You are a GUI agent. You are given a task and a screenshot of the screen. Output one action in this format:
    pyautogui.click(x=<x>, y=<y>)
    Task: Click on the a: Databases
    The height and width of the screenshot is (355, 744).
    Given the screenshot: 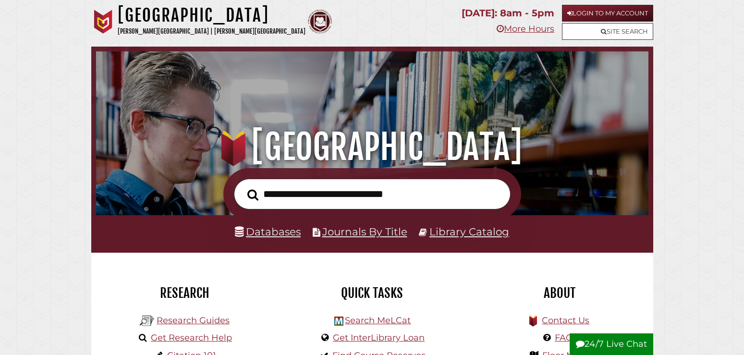 What is the action you would take?
    pyautogui.click(x=267, y=231)
    